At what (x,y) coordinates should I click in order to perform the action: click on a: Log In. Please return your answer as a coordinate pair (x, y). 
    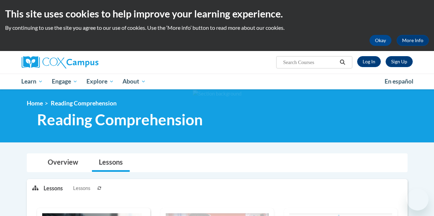
    Looking at the image, I should click on (369, 62).